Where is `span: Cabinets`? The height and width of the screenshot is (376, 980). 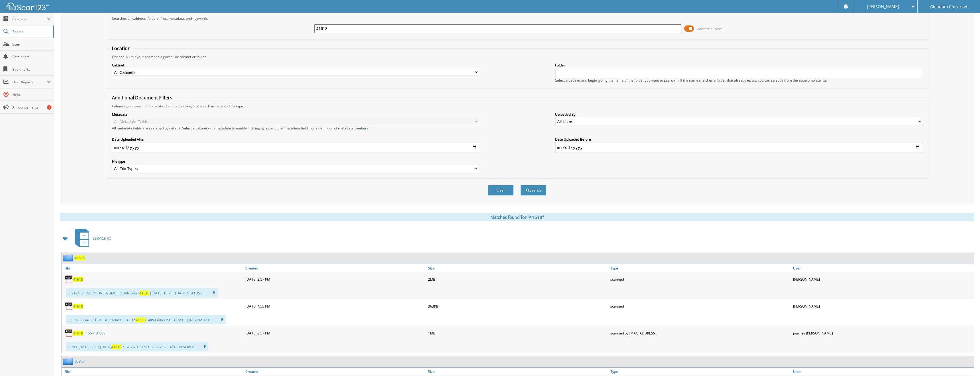
span: Cabinets is located at coordinates (30, 19).